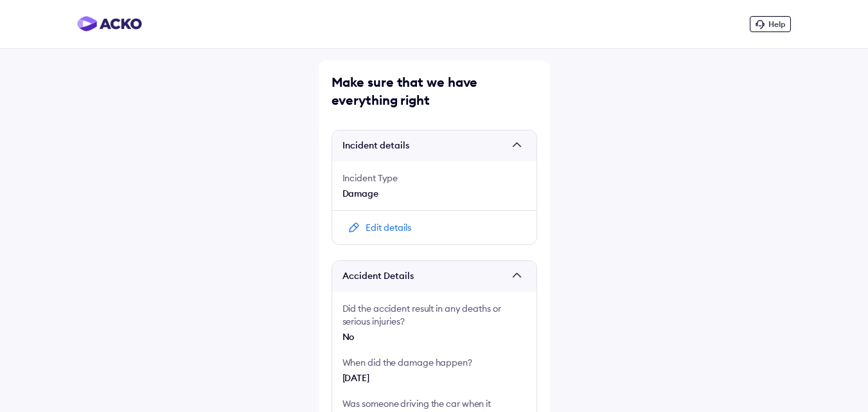  What do you see at coordinates (434, 363) in the screenshot?
I see `div: When did the damage happen?` at bounding box center [434, 363].